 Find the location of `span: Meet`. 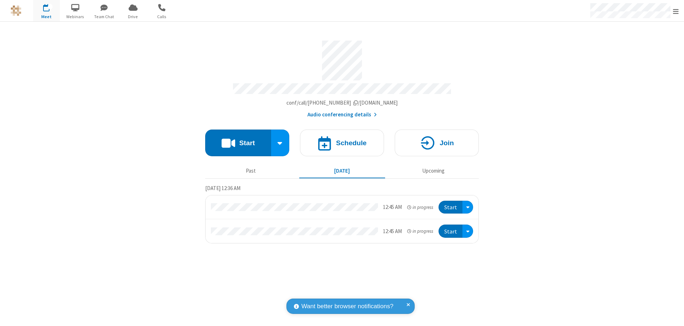

span: Meet is located at coordinates (46, 17).